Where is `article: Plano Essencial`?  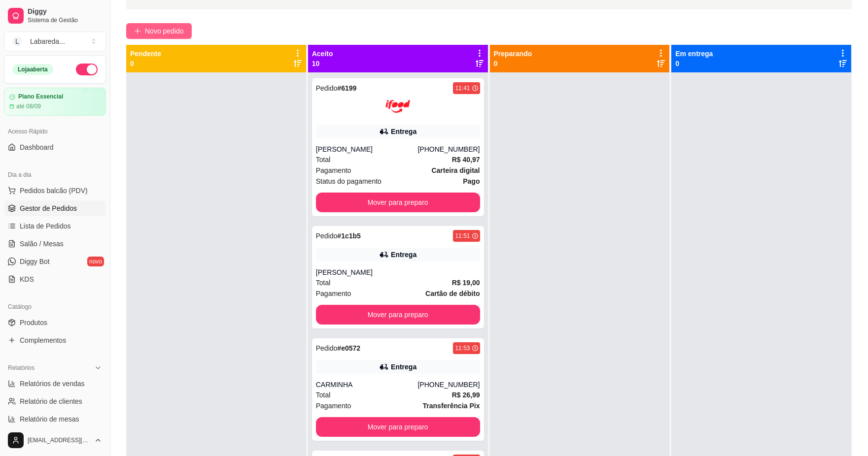 article: Plano Essencial is located at coordinates (40, 97).